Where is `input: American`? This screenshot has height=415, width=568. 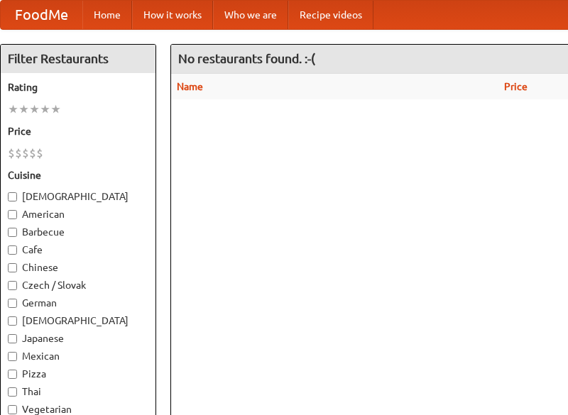
input: American is located at coordinates (12, 214).